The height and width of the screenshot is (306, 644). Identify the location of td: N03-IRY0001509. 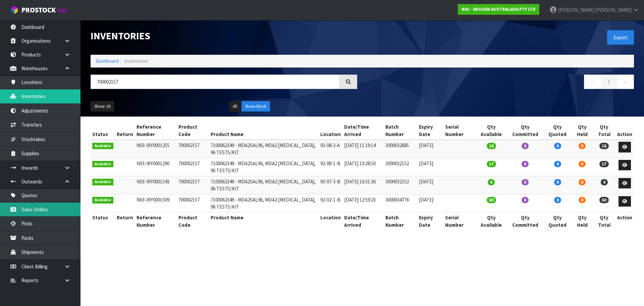
(156, 203).